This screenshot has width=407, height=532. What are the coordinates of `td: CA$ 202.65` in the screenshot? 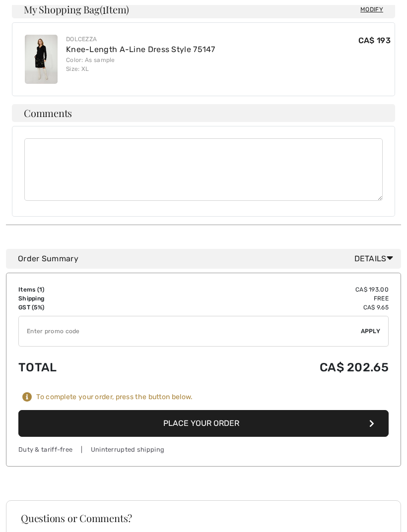 It's located at (270, 368).